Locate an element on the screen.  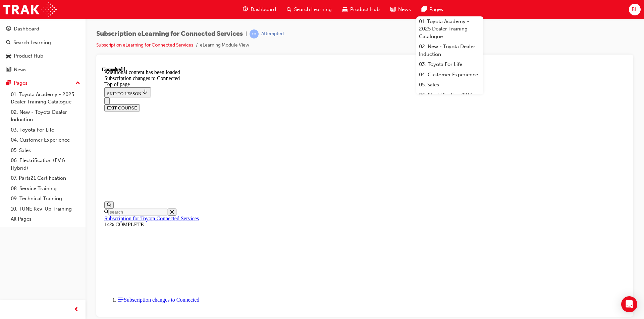
span: Search Learning is located at coordinates (313, 9).